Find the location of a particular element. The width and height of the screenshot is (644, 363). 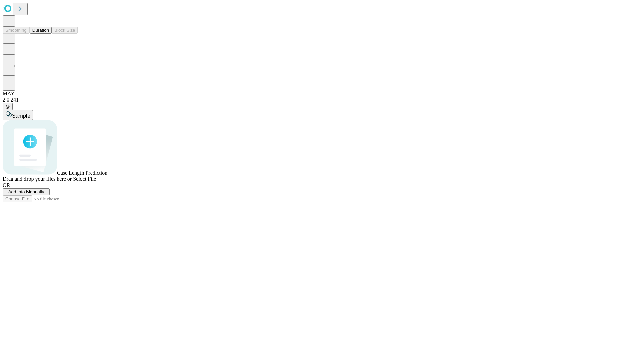

span: Sample is located at coordinates (21, 116).